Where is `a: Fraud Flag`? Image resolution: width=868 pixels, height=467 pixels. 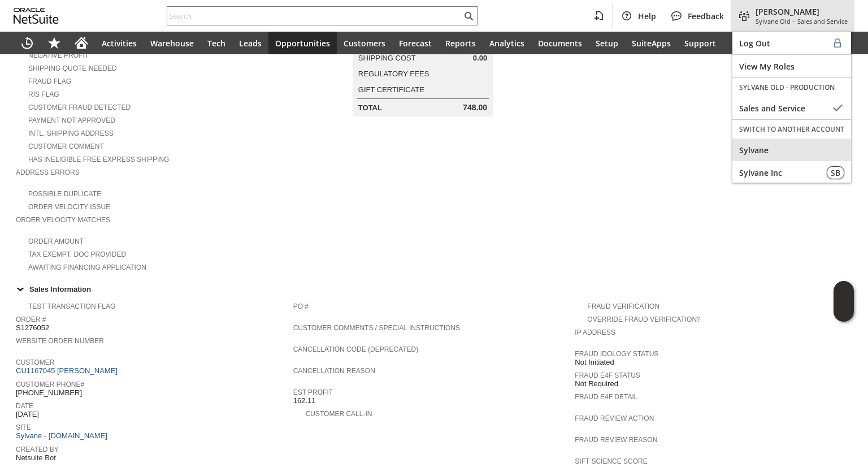 a: Fraud Flag is located at coordinates (50, 81).